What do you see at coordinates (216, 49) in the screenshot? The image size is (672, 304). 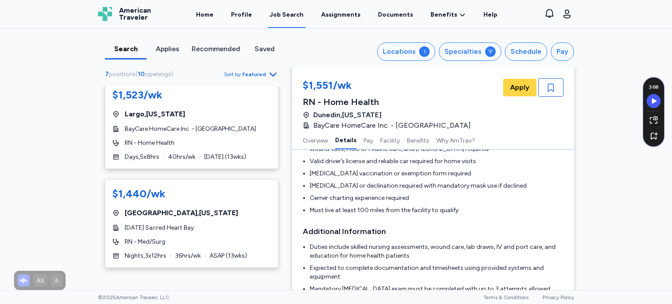 I see `div: Recommended` at bounding box center [216, 49].